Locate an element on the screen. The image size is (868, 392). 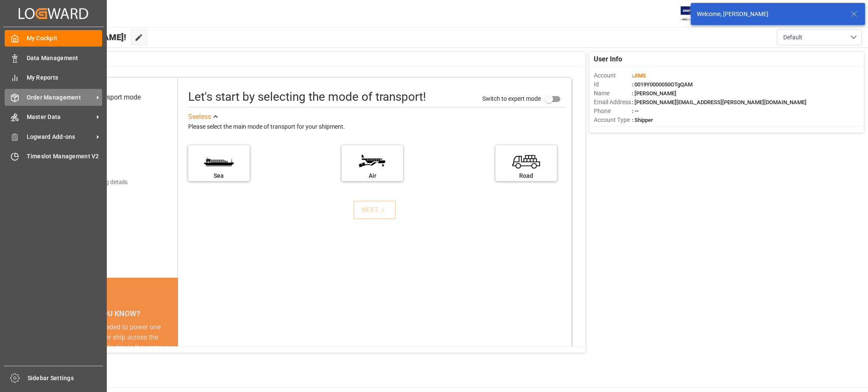
span: Default is located at coordinates (792, 37).